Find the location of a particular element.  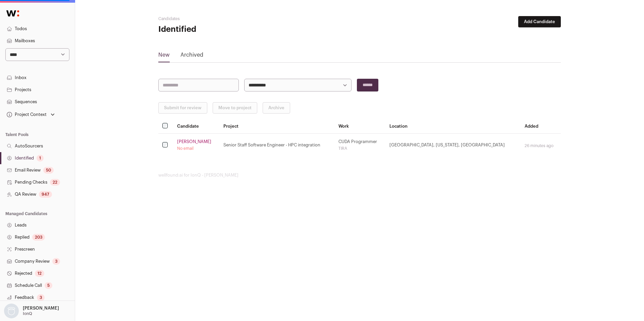

th: Candidate is located at coordinates (196, 126).